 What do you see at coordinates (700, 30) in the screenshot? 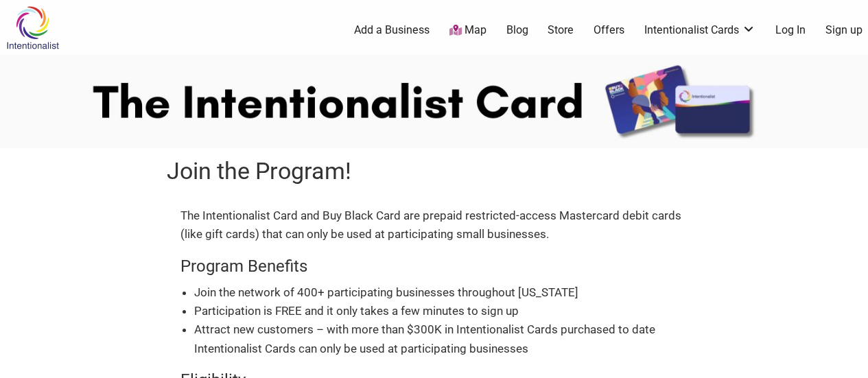
I see `a: Intentionalist Cards` at bounding box center [700, 30].